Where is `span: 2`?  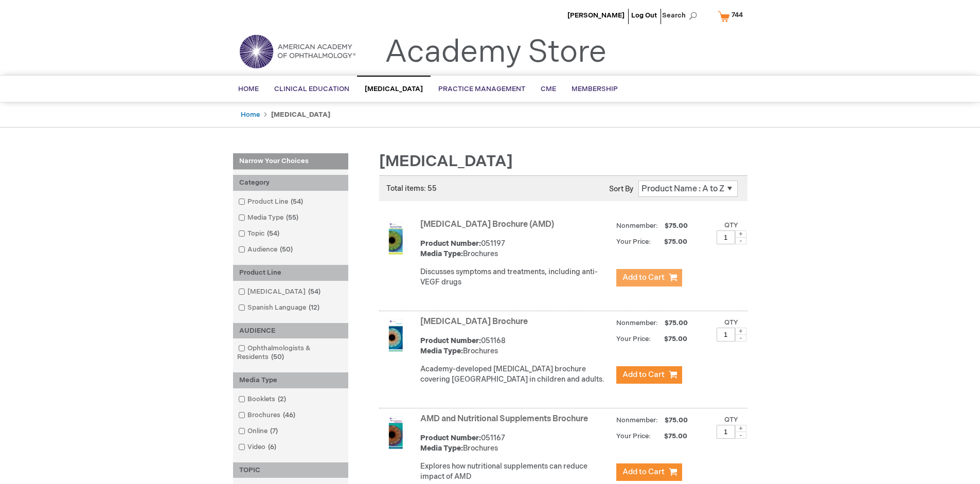
span: 2 is located at coordinates (282, 399).